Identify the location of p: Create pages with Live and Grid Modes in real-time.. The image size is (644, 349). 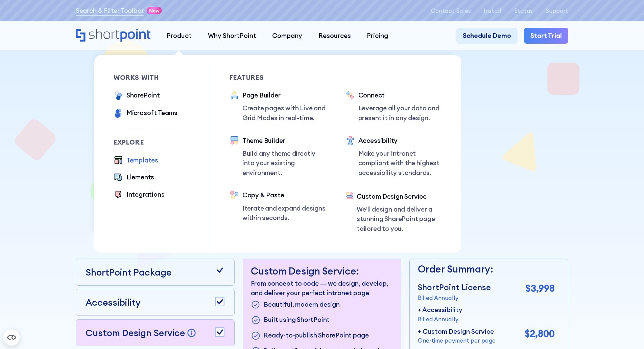
(284, 113).